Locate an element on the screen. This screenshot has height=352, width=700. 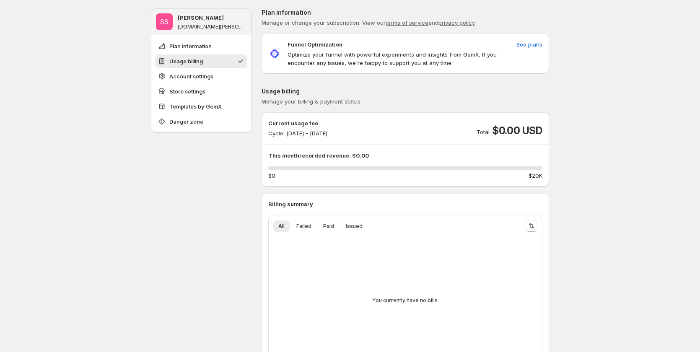
p: You currently have no bills. is located at coordinates (405, 300).